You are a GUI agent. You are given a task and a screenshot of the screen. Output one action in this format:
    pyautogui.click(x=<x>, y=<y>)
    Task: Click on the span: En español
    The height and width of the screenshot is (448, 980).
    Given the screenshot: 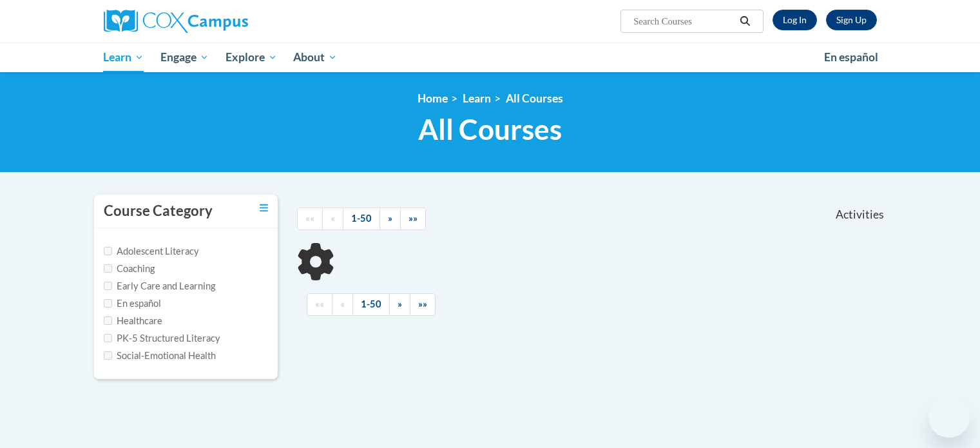 What is the action you would take?
    pyautogui.click(x=851, y=57)
    